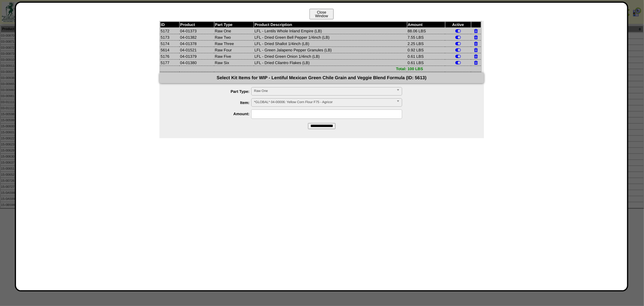 The height and width of the screenshot is (306, 644). I want to click on td: 04-01373, so click(196, 31).